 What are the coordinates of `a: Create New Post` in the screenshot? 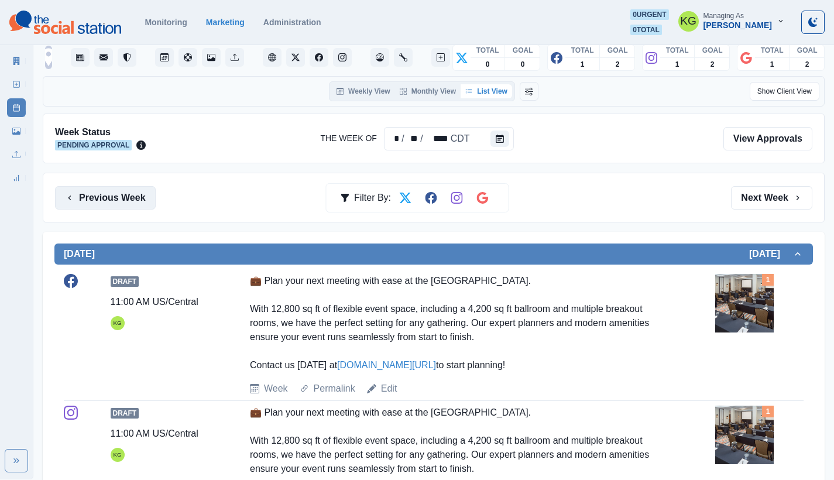 It's located at (441, 57).